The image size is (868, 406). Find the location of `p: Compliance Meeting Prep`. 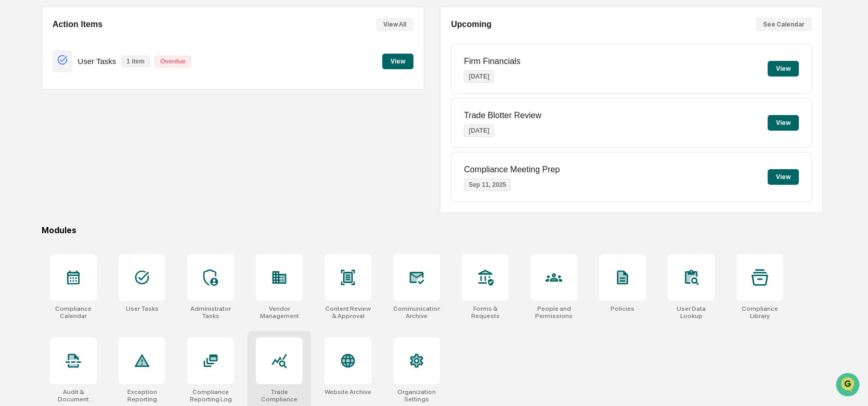

p: Compliance Meeting Prep is located at coordinates (512, 170).